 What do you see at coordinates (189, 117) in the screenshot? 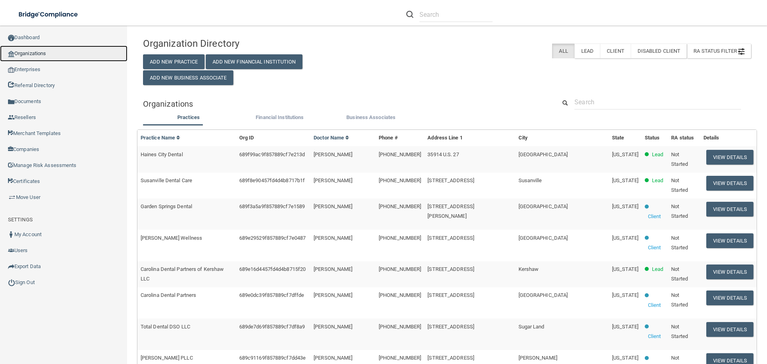
I see `span: Practices` at bounding box center [189, 117].